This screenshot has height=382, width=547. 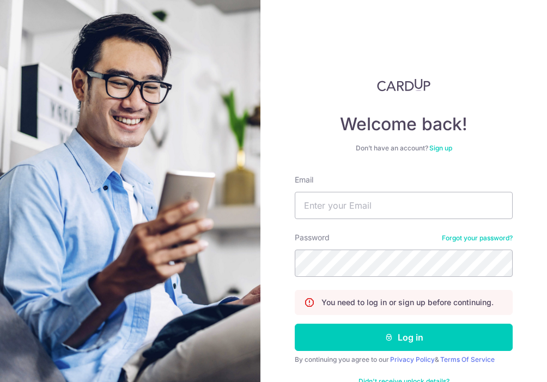 What do you see at coordinates (404, 205) in the screenshot?
I see `input: Enter your Email` at bounding box center [404, 205].